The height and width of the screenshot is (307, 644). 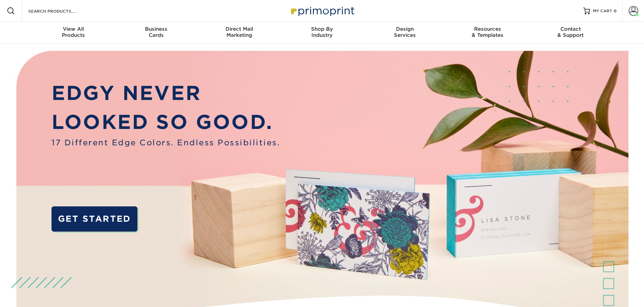 What do you see at coordinates (487, 29) in the screenshot?
I see `span: Resources` at bounding box center [487, 29].